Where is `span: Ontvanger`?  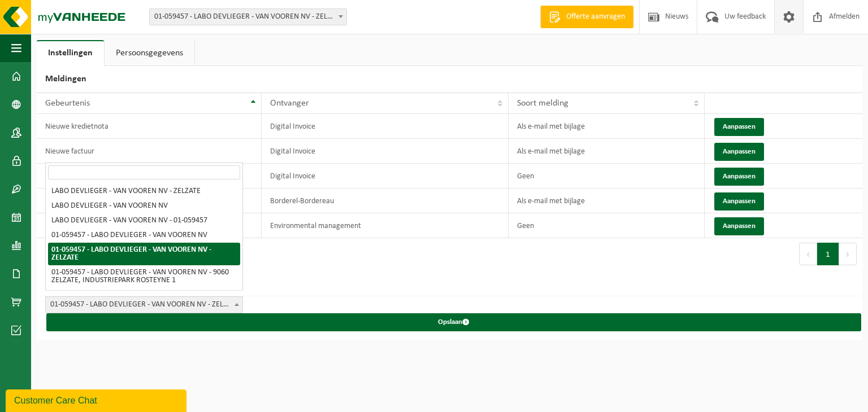 span: Ontvanger is located at coordinates (289, 103).